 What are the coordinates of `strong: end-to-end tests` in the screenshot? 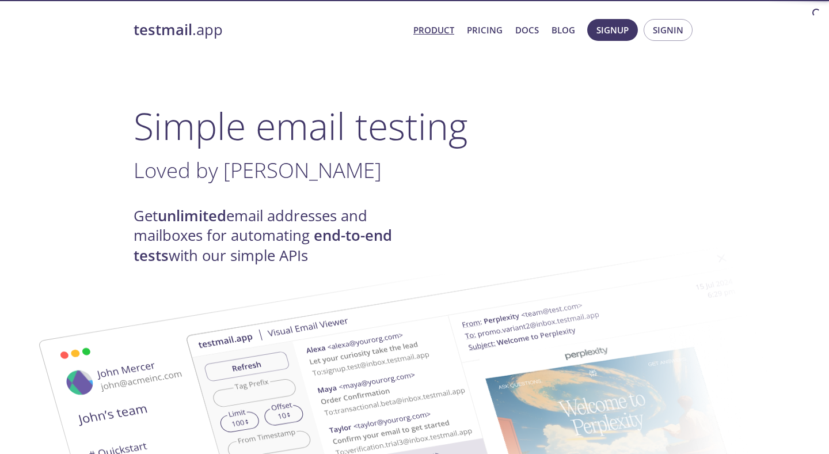 It's located at (263, 245).